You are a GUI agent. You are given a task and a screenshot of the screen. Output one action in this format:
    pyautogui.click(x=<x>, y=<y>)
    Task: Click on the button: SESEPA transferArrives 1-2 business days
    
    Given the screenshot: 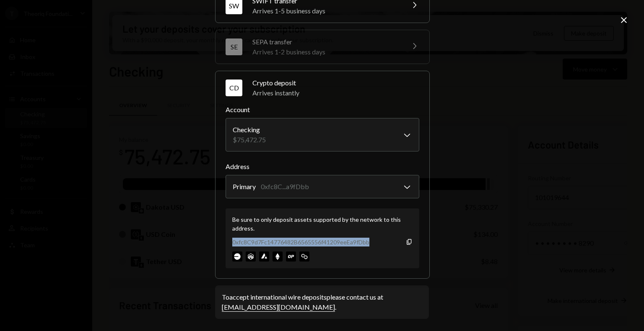 What is the action you would take?
    pyautogui.click(x=322, y=47)
    